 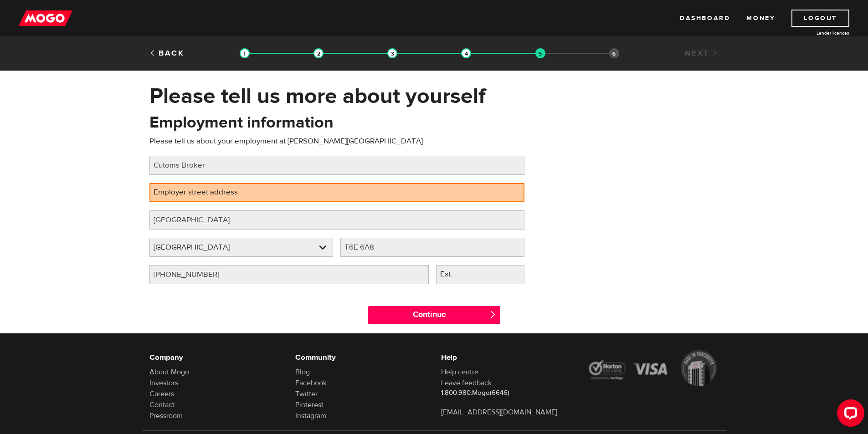 What do you see at coordinates (310, 416) in the screenshot?
I see `a: Instagram` at bounding box center [310, 416].